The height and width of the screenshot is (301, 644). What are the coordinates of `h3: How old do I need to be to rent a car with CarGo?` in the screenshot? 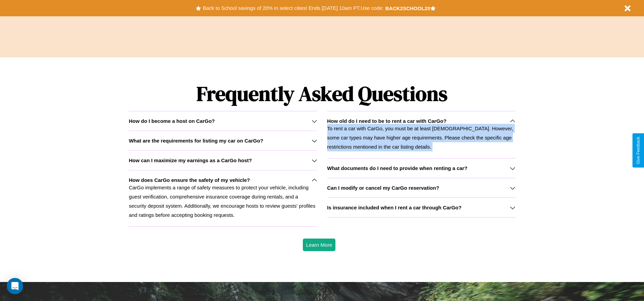 It's located at (387, 121).